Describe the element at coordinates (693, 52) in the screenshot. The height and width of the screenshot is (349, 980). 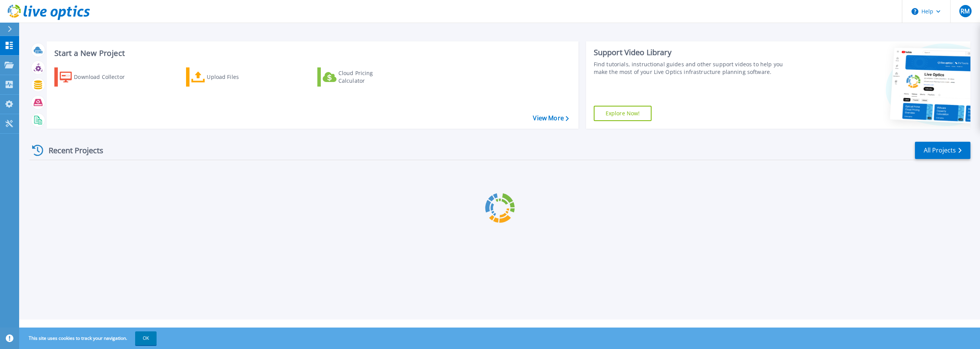
I see `div: Support Video Library` at that location.